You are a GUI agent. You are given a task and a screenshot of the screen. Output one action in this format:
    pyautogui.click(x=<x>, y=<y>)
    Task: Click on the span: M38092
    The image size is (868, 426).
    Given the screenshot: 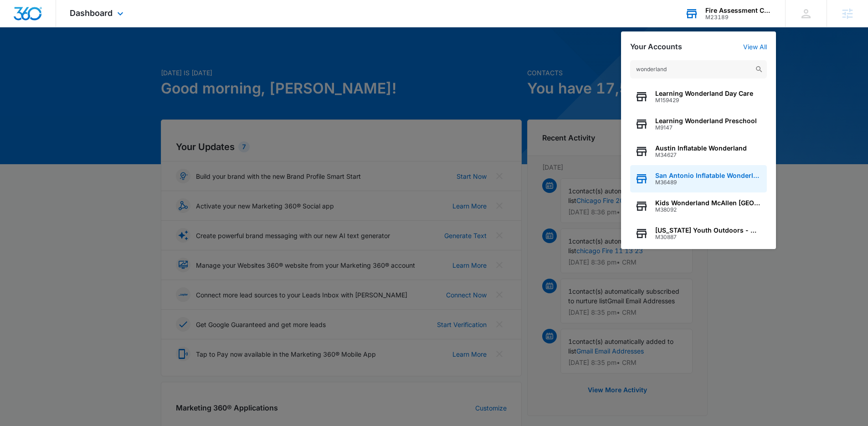 What is the action you would take?
    pyautogui.click(x=708, y=210)
    